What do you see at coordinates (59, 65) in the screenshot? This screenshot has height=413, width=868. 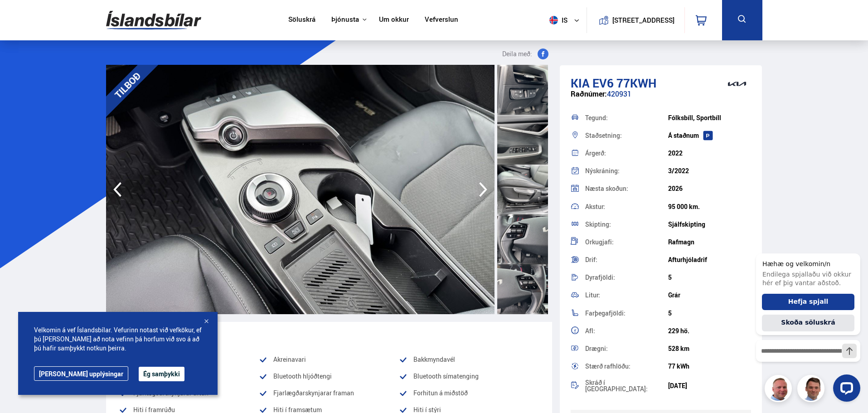 I see `button: Hefja spjall` at bounding box center [59, 65].